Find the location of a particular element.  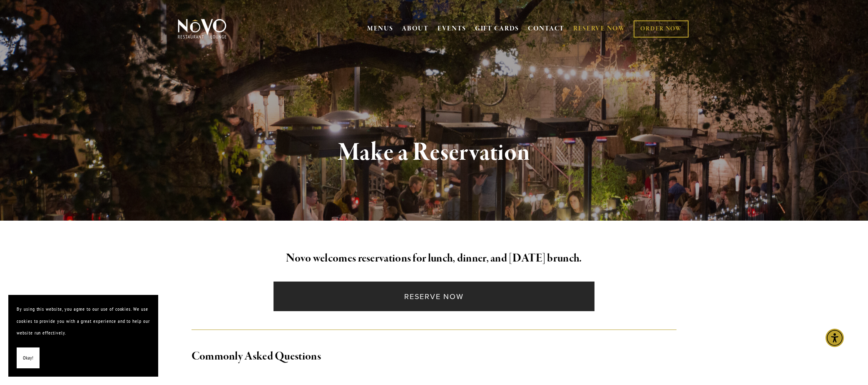

div: Accessibility Menu is located at coordinates (835, 338).